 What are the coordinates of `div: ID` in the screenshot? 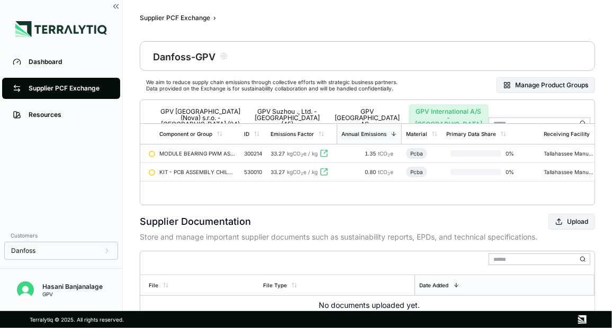 It's located at (247, 134).